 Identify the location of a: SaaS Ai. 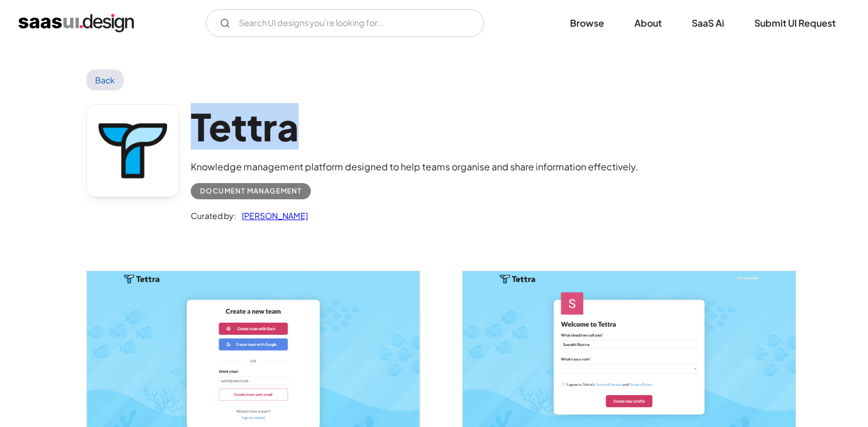
(708, 23).